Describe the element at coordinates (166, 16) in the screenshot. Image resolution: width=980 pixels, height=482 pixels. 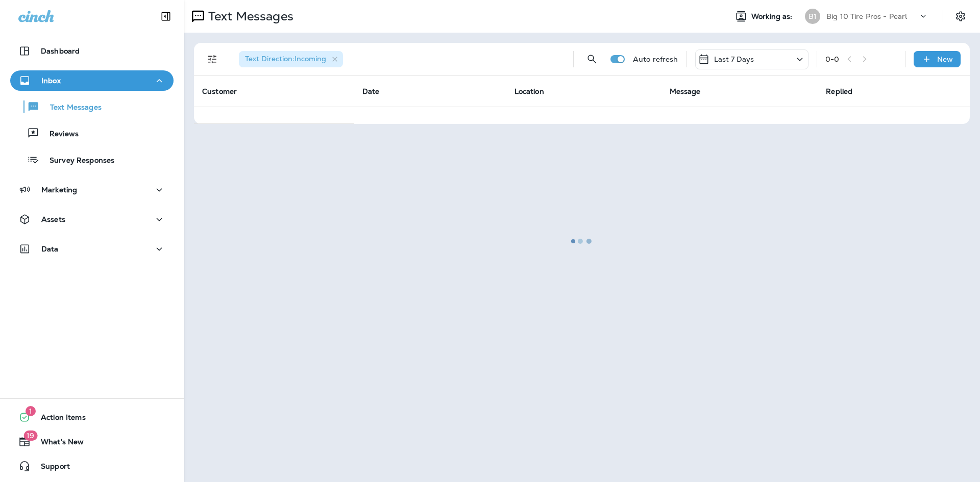
I see `button: Collapse Sidebar` at that location.